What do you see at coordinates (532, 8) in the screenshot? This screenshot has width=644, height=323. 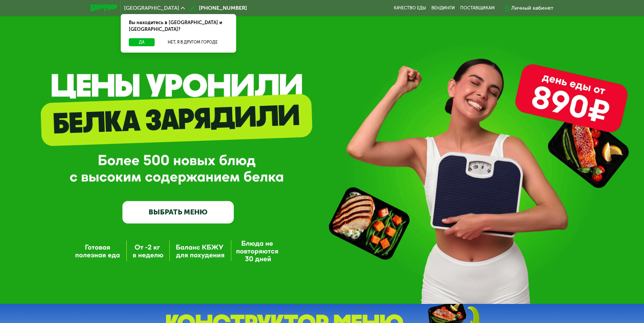 I see `div: Личный кабинет` at bounding box center [532, 8].